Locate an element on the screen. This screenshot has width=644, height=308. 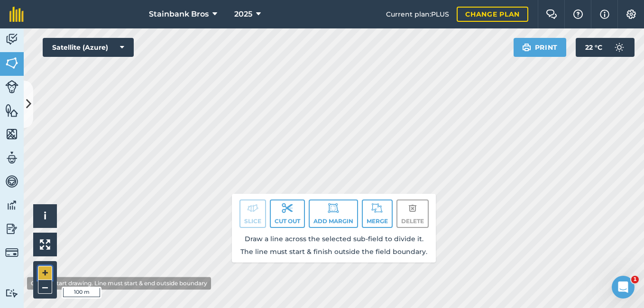
img: fieldmargin Logo is located at coordinates (16, 14).